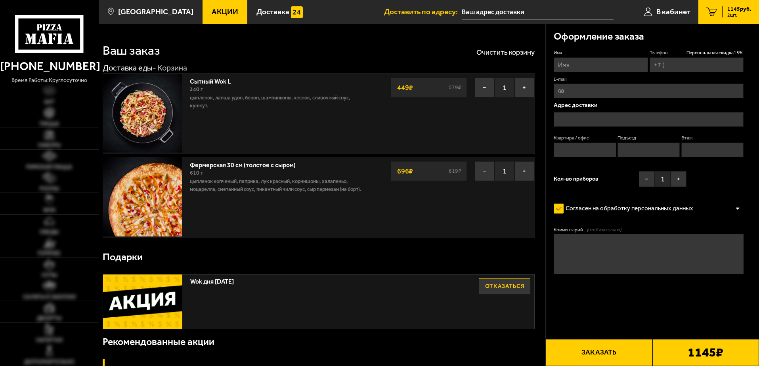 This screenshot has width=759, height=366. What do you see at coordinates (739, 9) in the screenshot?
I see `span: 1145 руб.` at bounding box center [739, 9].